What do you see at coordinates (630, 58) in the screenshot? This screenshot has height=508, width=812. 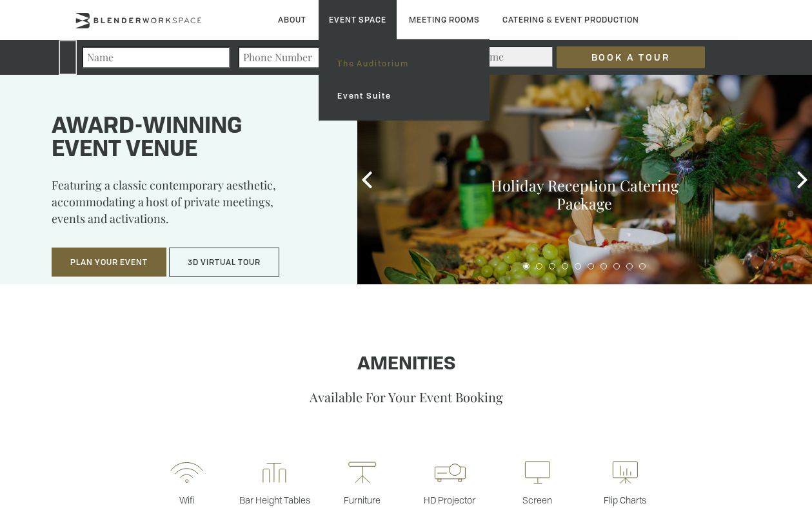 I see `input: Book a Tour` at bounding box center [630, 58].